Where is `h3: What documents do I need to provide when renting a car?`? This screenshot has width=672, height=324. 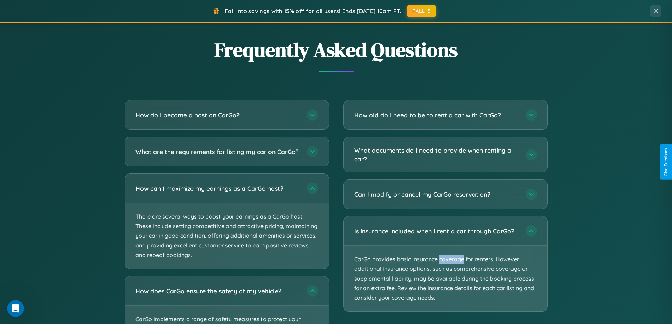 h3: What documents do I need to provide when renting a car? is located at coordinates (437, 155).